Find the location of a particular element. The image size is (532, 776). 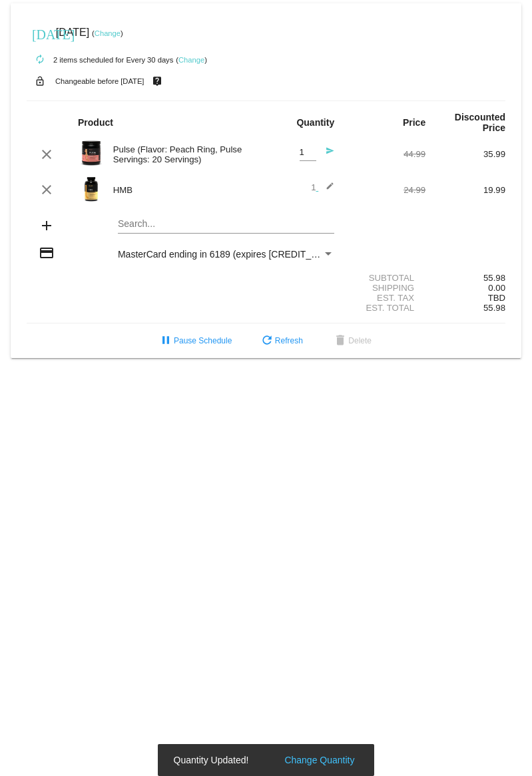

span: 55.98 is located at coordinates (494, 307).